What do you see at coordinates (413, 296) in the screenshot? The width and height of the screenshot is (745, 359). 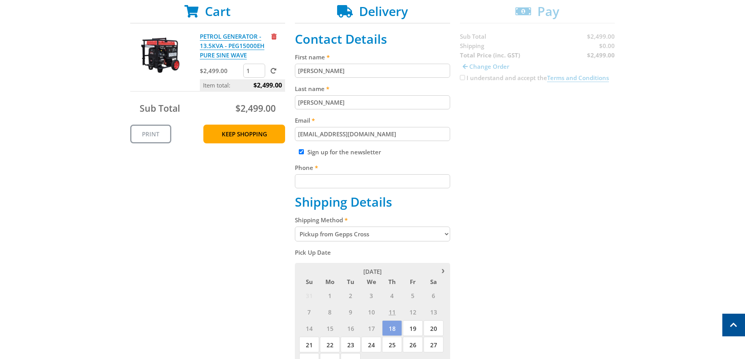 I see `span: 5` at bounding box center [413, 296].